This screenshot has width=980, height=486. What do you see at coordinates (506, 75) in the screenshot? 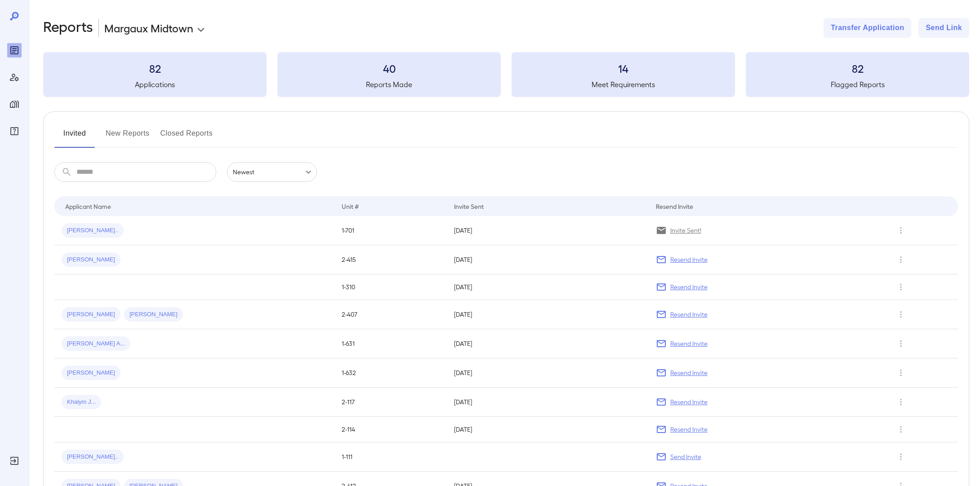
I see `summary: 82Applications40Reports Made14Meet Requirements82Flagged Reports` at bounding box center [506, 75].